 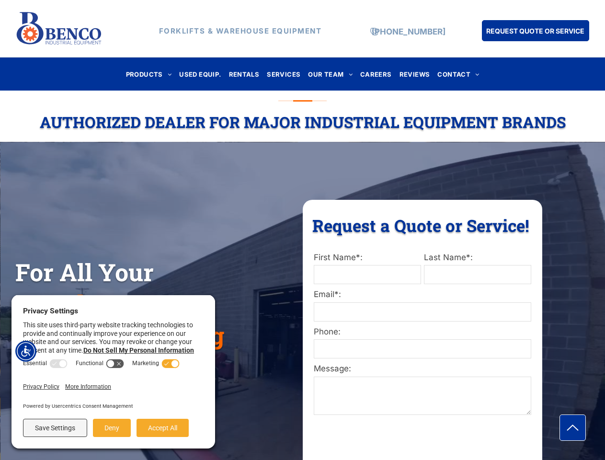 What do you see at coordinates (423, 369) in the screenshot?
I see `label: Message:` at bounding box center [423, 369].